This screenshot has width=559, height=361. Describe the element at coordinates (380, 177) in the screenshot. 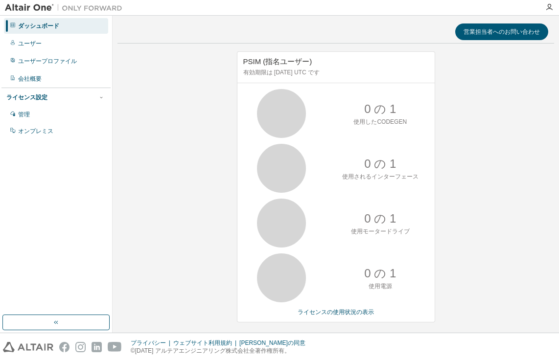

I see `p: 使用されるインターフェース` at that location.